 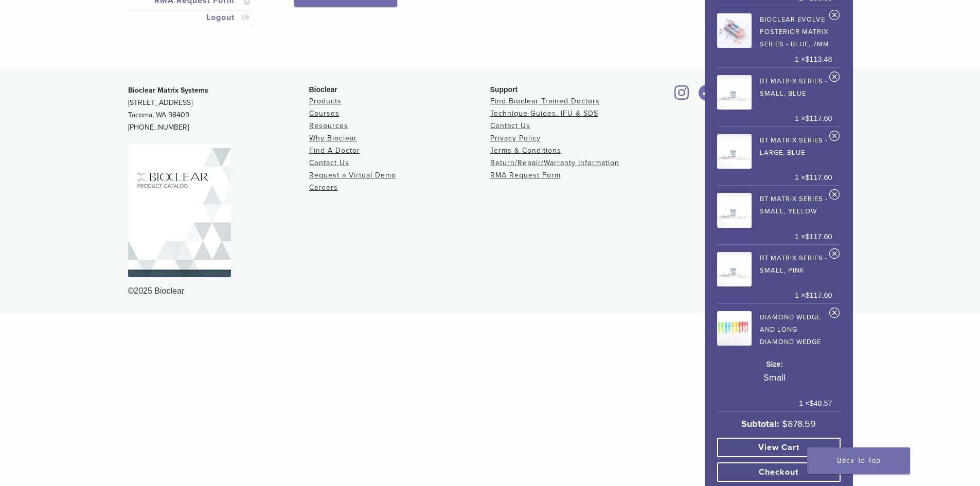 What do you see at coordinates (775, 208) in the screenshot?
I see `a: BT Matrix Series - Small, Yellow` at bounding box center [775, 208].